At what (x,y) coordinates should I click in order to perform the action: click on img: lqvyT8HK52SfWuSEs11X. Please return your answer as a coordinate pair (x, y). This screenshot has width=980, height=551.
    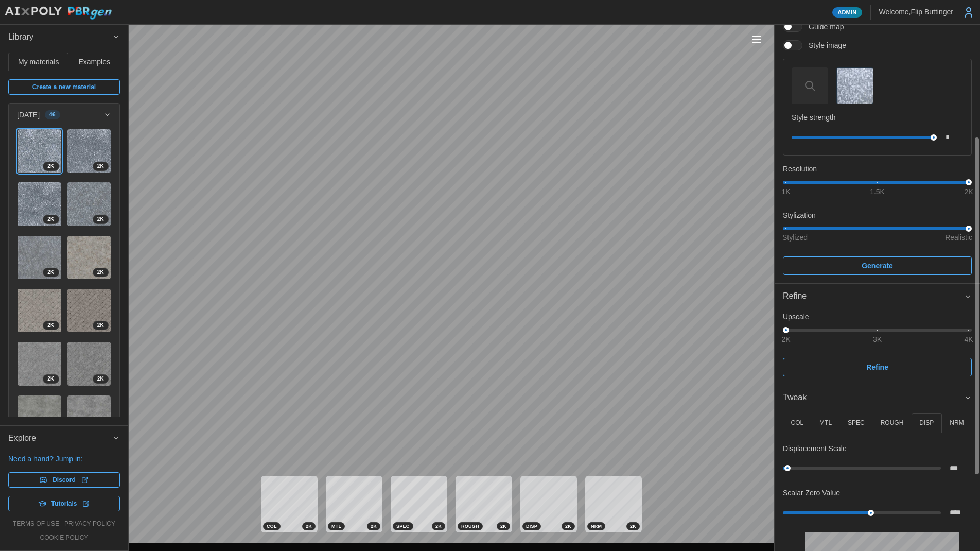
    Looking at the image, I should click on (39, 417).